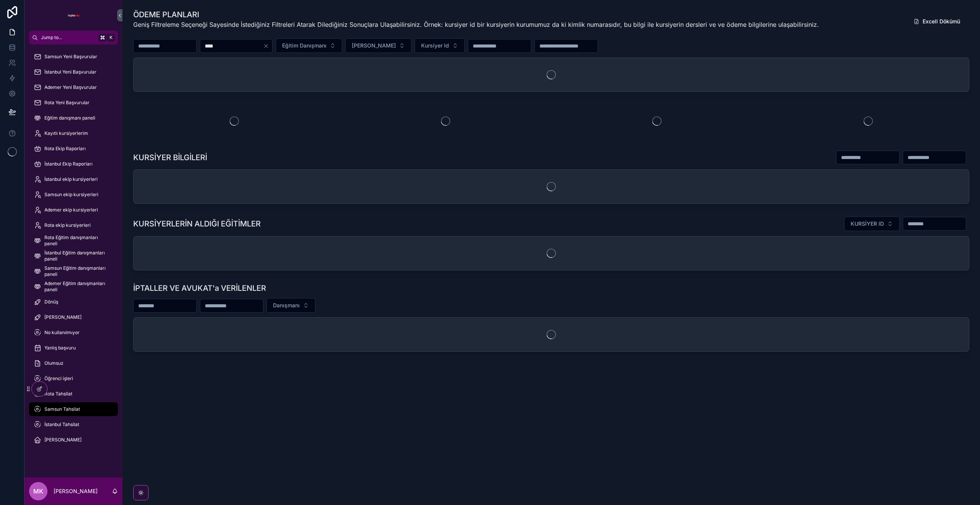  What do you see at coordinates (77, 287) in the screenshot?
I see `span: Ademer Eğitim danışmanları paneli` at bounding box center [77, 287].